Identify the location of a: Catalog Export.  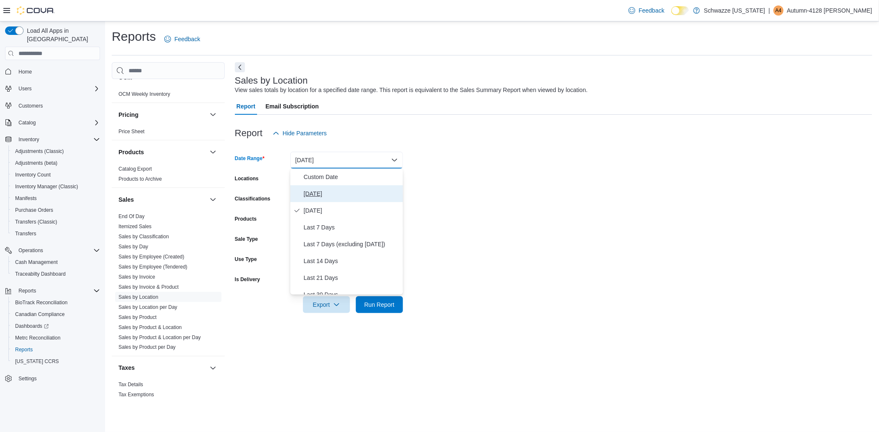
(135, 169).